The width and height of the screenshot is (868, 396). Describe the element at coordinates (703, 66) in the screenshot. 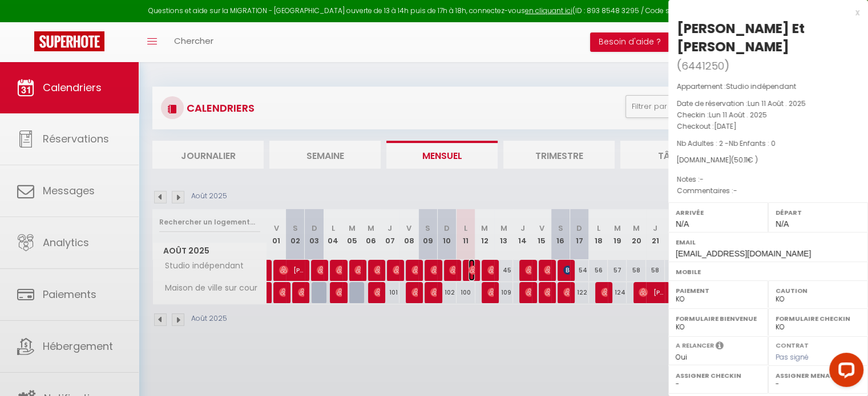

I see `span: 6441250` at that location.